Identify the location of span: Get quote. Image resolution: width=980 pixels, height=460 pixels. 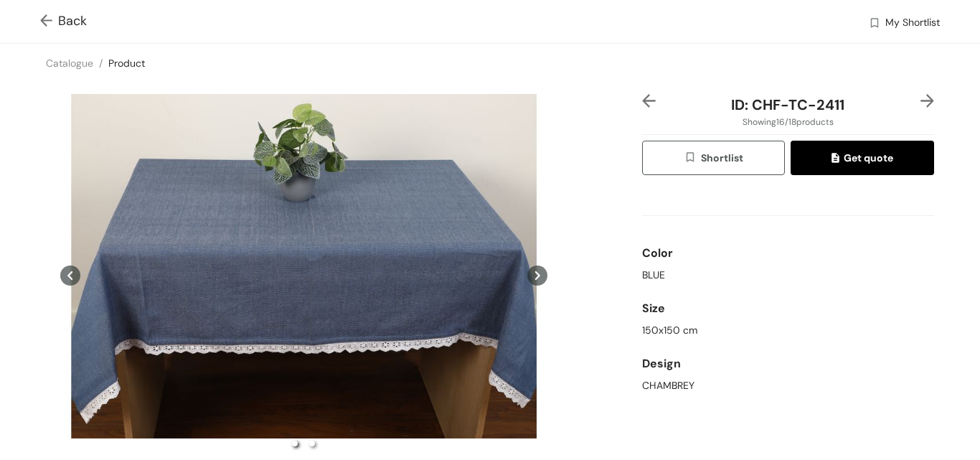
(862, 158).